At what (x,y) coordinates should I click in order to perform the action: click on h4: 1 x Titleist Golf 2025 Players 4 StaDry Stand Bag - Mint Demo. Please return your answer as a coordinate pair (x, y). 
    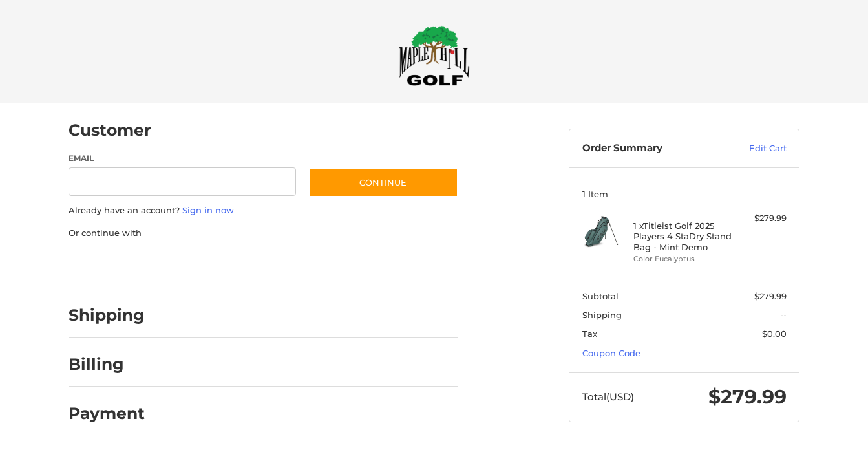
    Looking at the image, I should click on (683, 236).